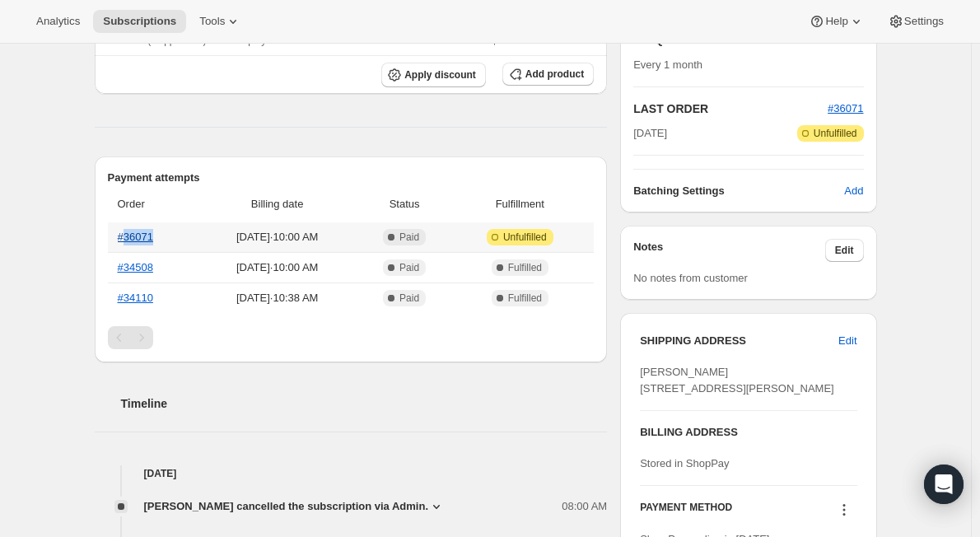  I want to click on a: #34508, so click(135, 267).